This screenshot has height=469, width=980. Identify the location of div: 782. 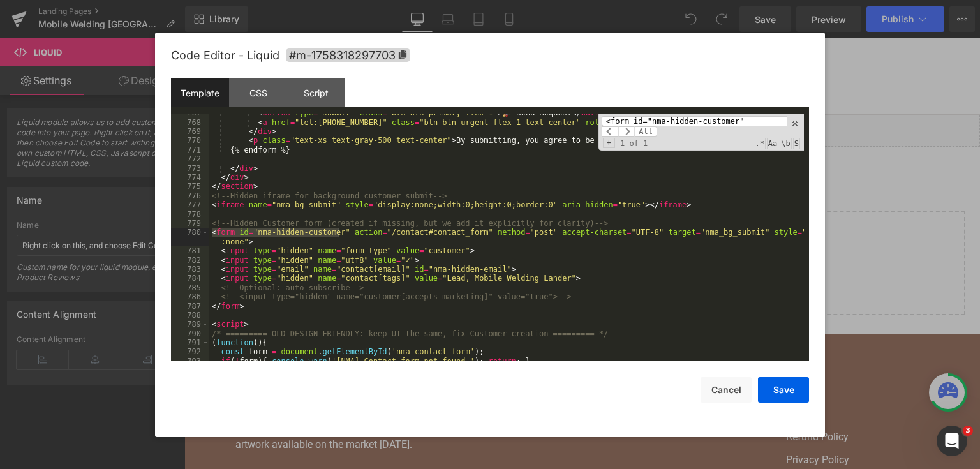
(190, 260).